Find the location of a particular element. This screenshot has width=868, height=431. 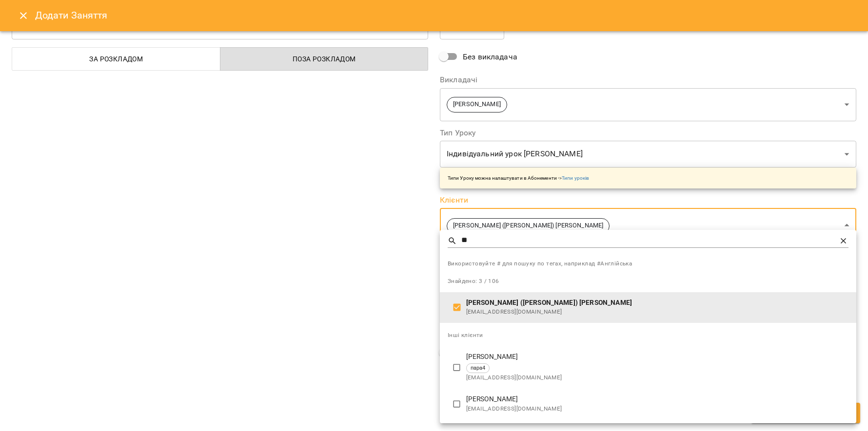

span: Використовуйте # для пошуку по тегах, наприклад #Англійська is located at coordinates (648, 264).